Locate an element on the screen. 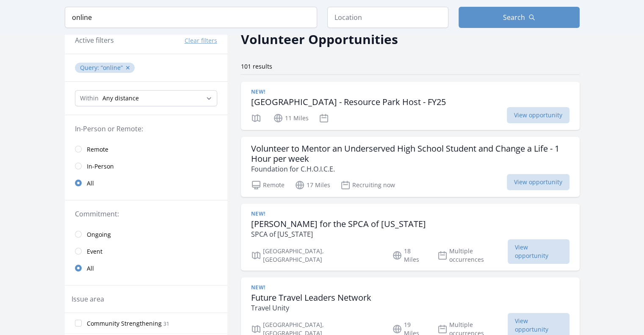 This screenshot has width=644, height=335. p: Foundation for C.H.O.I.C.E. is located at coordinates (410, 169).